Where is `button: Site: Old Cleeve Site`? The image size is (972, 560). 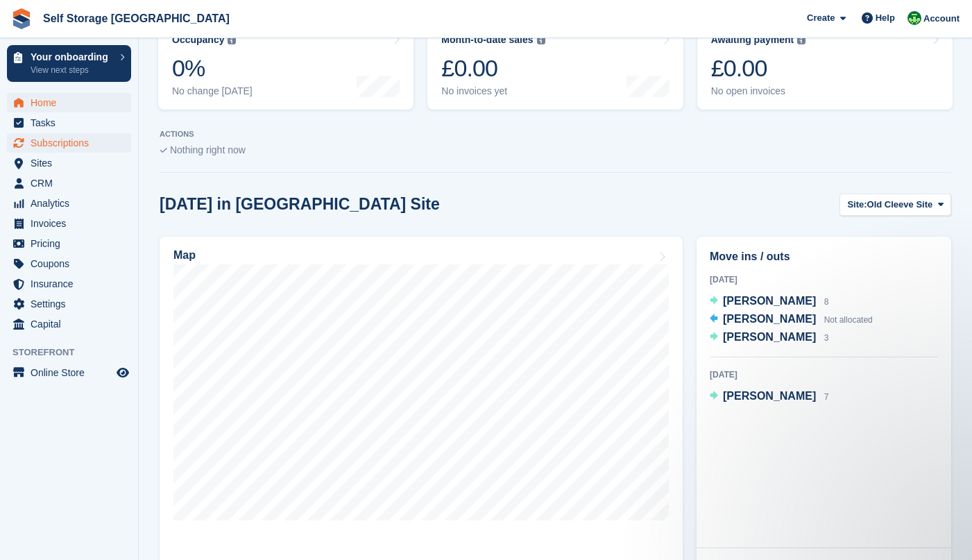 button: Site: Old Cleeve Site is located at coordinates (895, 205).